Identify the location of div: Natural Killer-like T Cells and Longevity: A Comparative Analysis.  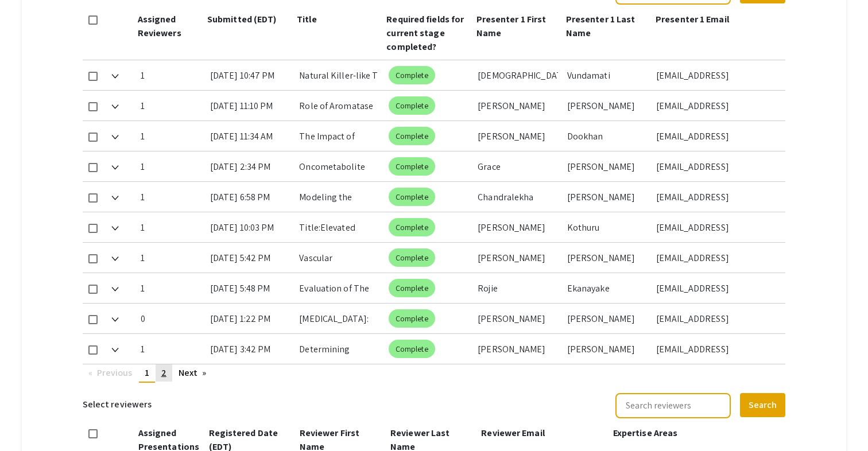
(339, 75).